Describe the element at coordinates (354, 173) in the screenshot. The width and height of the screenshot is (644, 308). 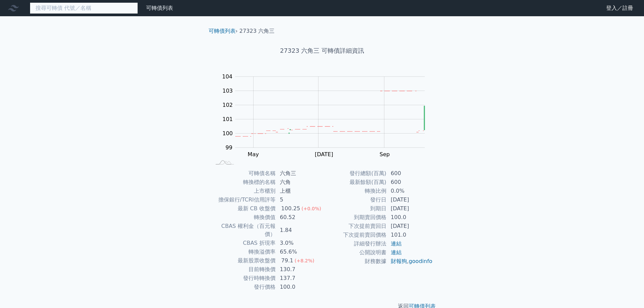
I see `td: 發行總額(百萬)` at that location.